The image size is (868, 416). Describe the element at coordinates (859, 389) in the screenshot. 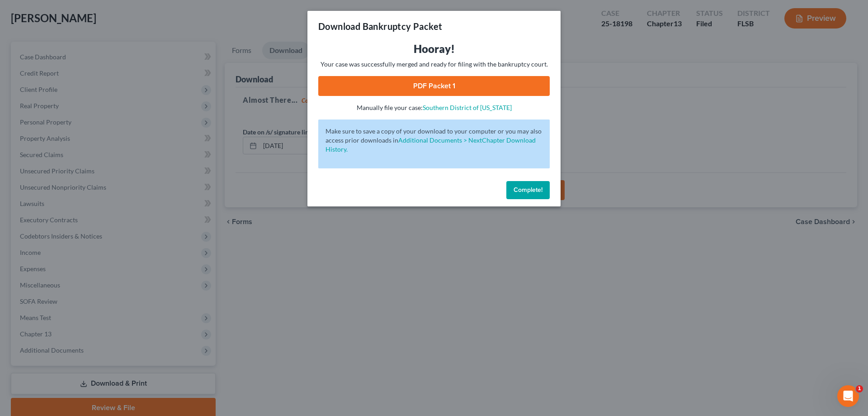

I see `span: 1` at that location.